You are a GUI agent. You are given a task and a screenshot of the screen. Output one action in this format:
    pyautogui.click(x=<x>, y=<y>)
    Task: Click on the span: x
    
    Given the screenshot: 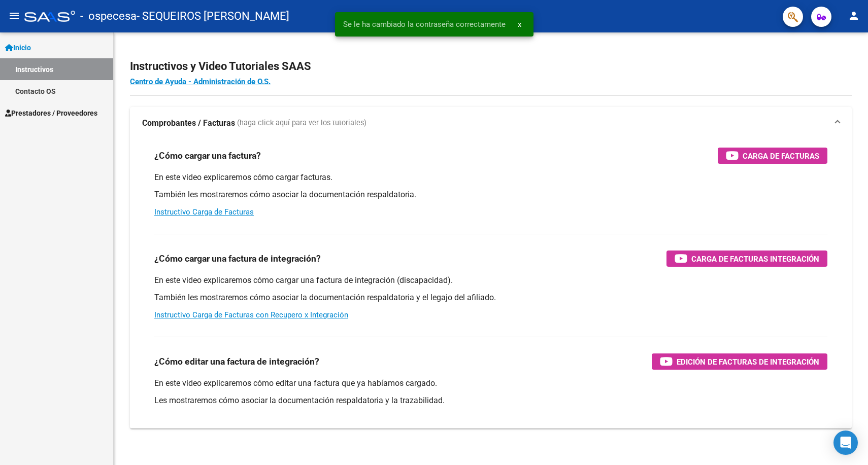 What is the action you would take?
    pyautogui.click(x=519, y=25)
    